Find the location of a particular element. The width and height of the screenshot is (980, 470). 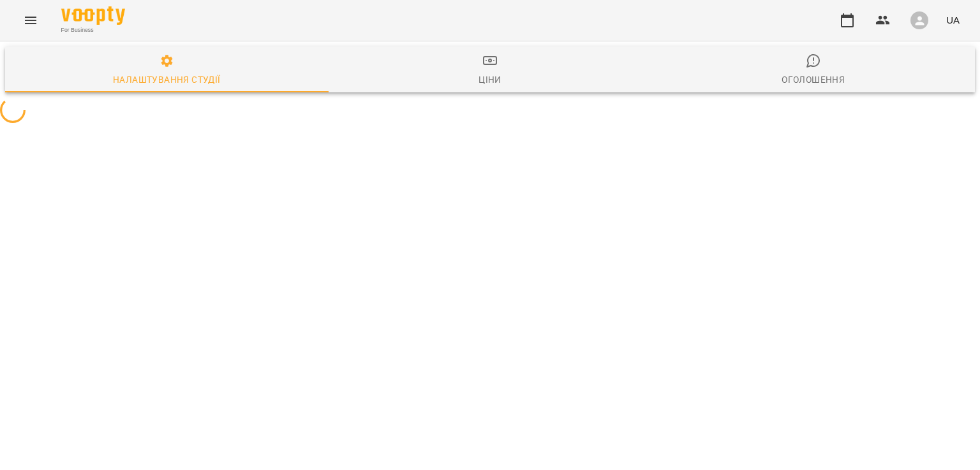

img: Voopty Logo is located at coordinates (93, 15).